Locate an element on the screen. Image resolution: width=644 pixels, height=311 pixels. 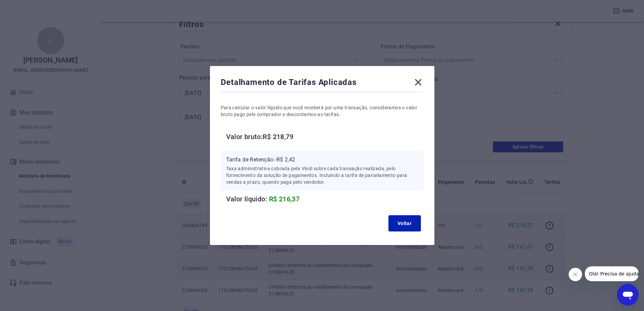
p: Taxa administrativa cobrada pela Vindi sobre cada transação realizada, pelo fornecimento da soluç... is located at coordinates (322, 175).